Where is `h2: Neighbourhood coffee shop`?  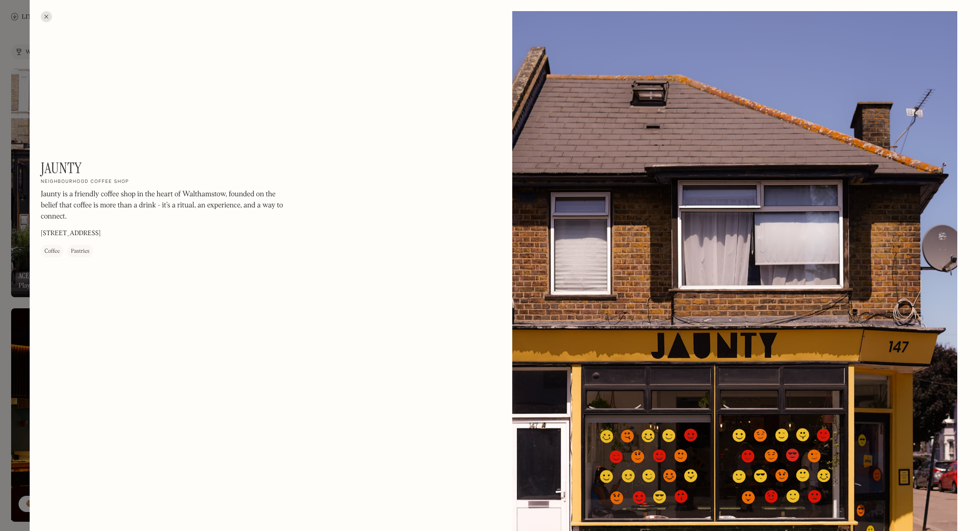
h2: Neighbourhood coffee shop is located at coordinates (85, 182).